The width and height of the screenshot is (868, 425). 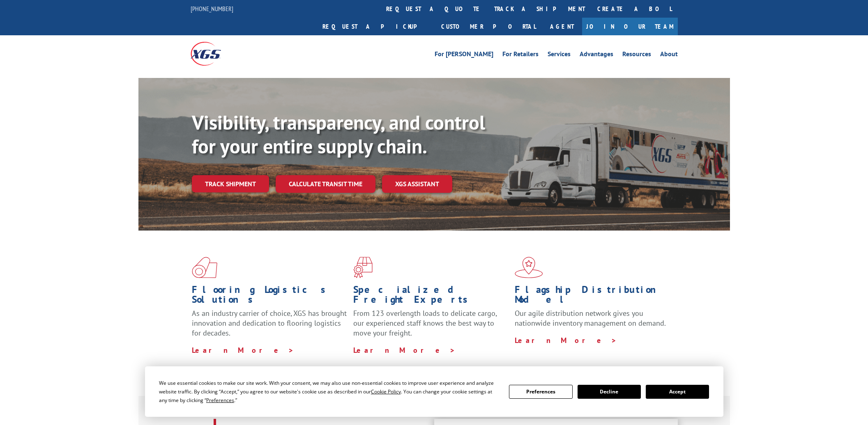 What do you see at coordinates (528, 268) in the screenshot?
I see `img: xgs-icon-flagship-distribution-model-red` at bounding box center [528, 268].